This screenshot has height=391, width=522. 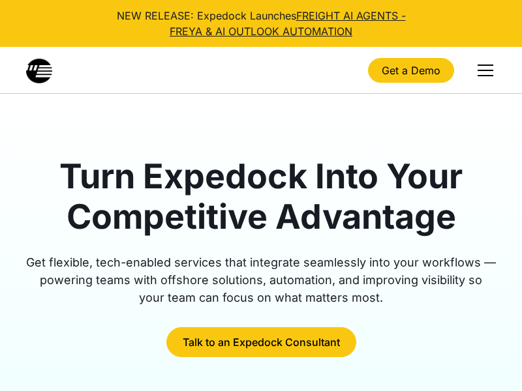 What do you see at coordinates (261, 23) in the screenshot?
I see `div: NEW RELEASE: Expedock Launches` at bounding box center [261, 23].